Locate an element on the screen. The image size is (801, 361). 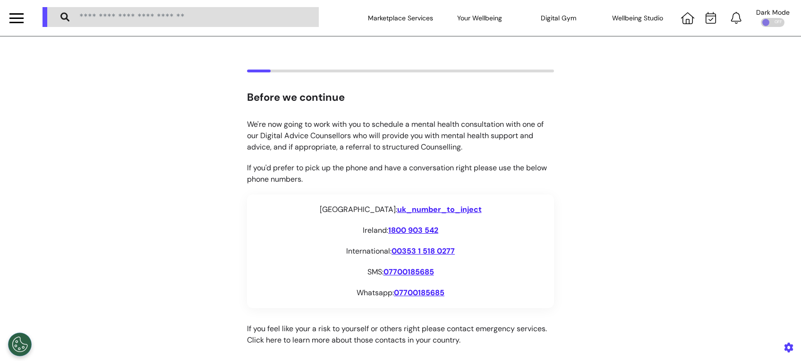
div: Marketplace Services is located at coordinates (401, 18).